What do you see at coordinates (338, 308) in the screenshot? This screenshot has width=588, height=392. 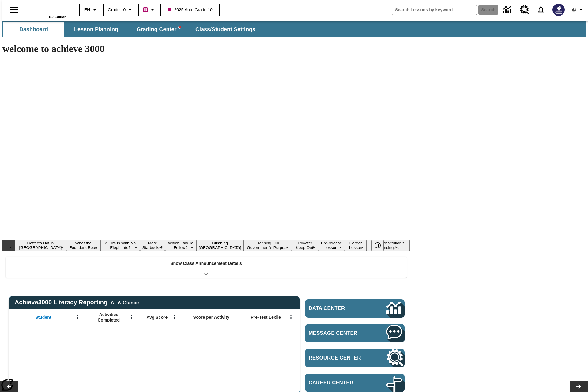 I see `span: Data Center` at bounding box center [338, 308].